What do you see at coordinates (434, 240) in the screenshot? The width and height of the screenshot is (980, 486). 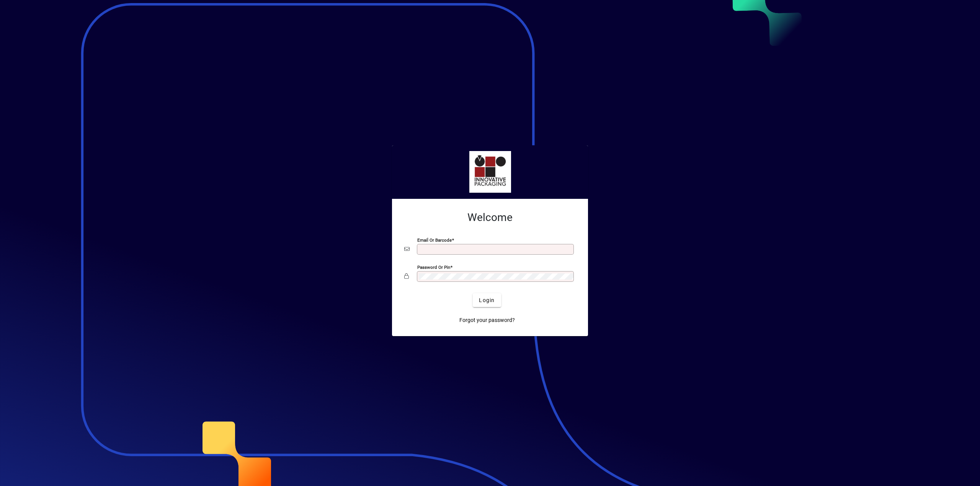 I see `mat-label: Email or Barcode` at bounding box center [434, 240].